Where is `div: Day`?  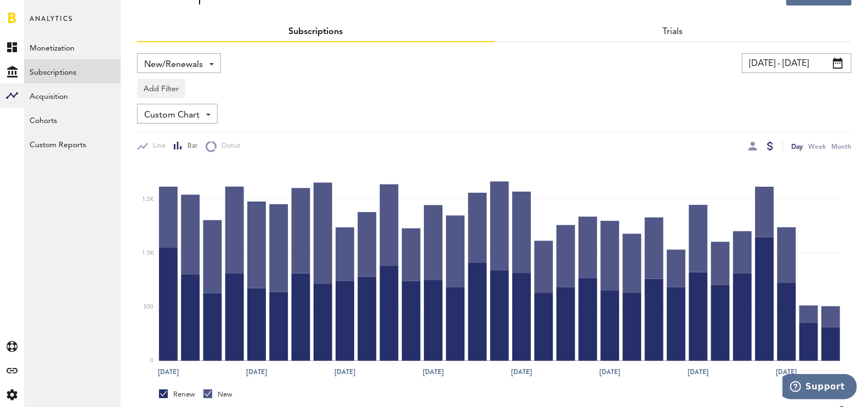 div: Day is located at coordinates (797, 146).